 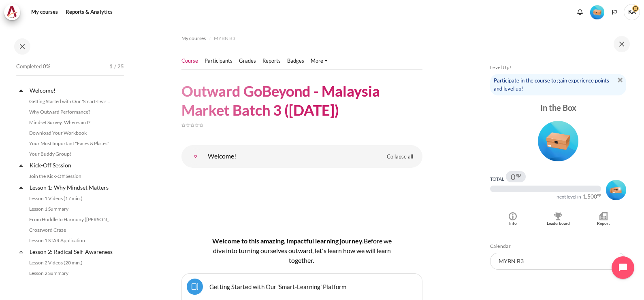 I want to click on a: Dismiss notice, so click(x=620, y=80).